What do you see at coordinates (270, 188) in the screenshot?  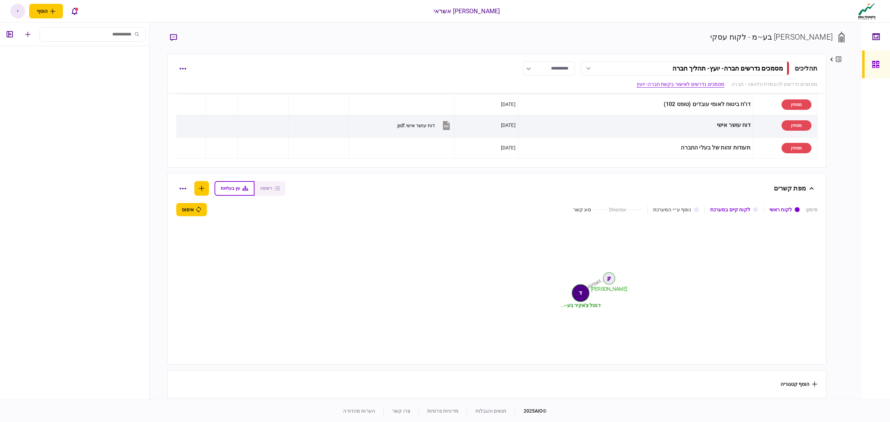 I see `button: רשימה` at bounding box center [270, 188].